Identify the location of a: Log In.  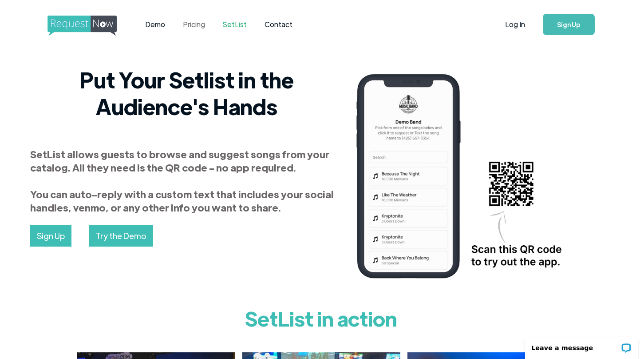
(515, 25).